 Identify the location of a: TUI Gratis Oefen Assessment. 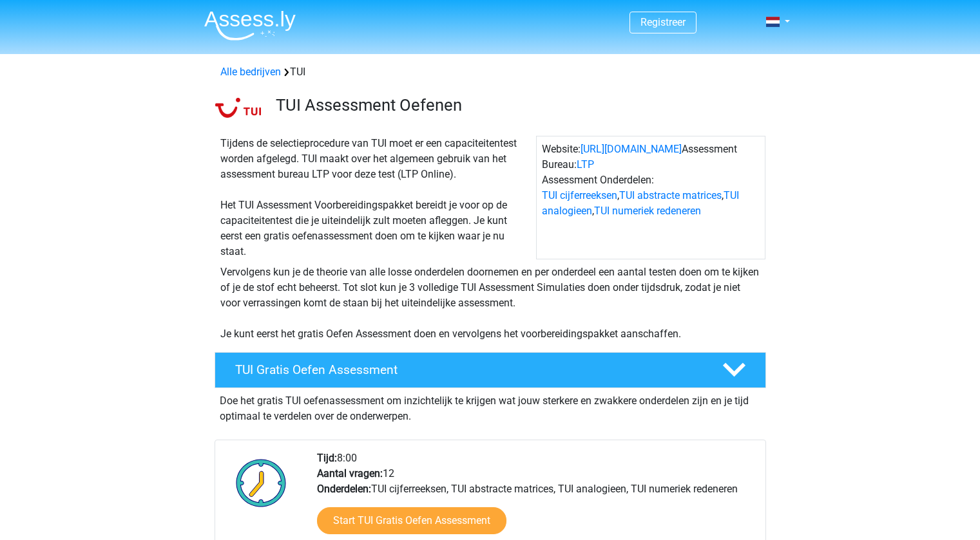
(490, 370).